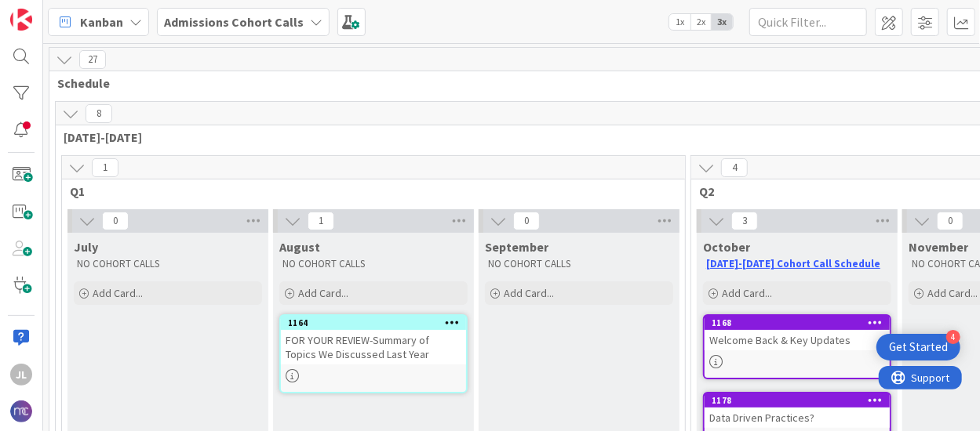  What do you see at coordinates (938, 247) in the screenshot?
I see `span: November` at bounding box center [938, 247].